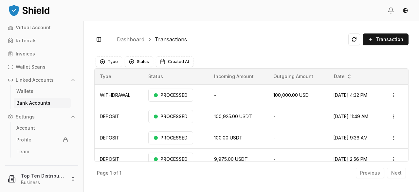 This screenshot has width=419, height=192. Describe the element at coordinates (26, 128) in the screenshot. I see `p: Account` at that location.